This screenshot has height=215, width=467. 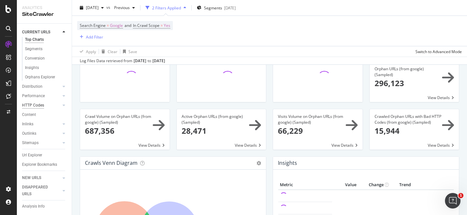 What do you see at coordinates (41, 191) in the screenshot?
I see `a: DISAPPEARED URLS` at bounding box center [41, 191].